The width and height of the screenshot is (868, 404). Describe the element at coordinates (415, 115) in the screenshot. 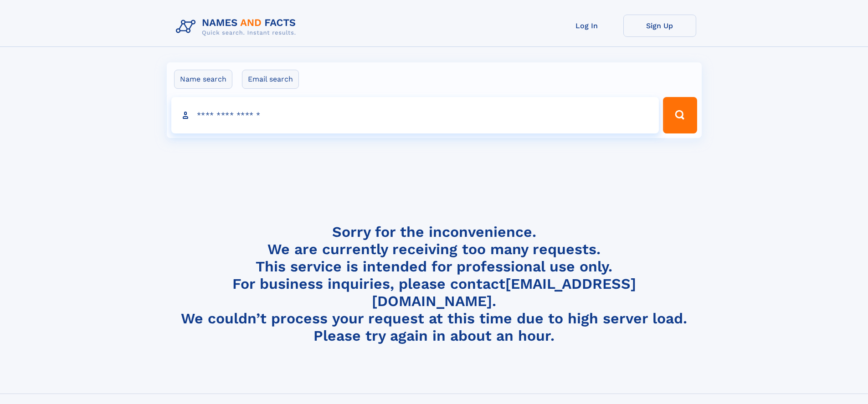

I see `input: search input` at that location.